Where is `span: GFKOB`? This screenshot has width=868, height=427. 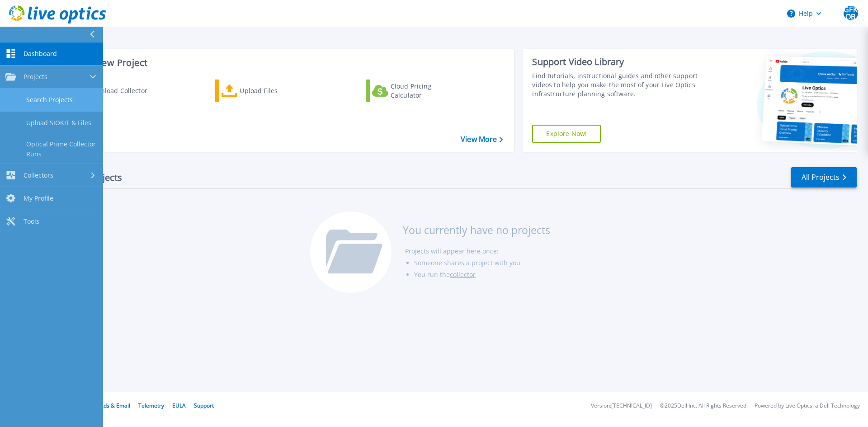
span: GFKOB is located at coordinates (851, 13).